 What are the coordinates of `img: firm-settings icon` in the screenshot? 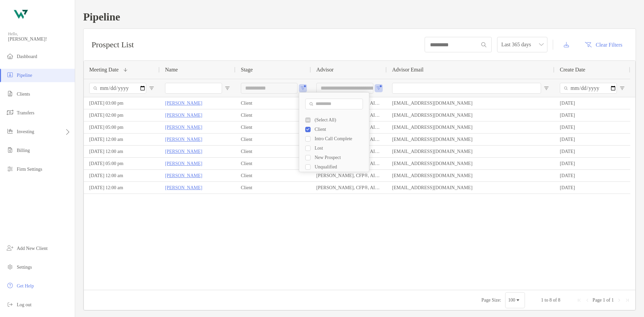 It's located at (10, 169).